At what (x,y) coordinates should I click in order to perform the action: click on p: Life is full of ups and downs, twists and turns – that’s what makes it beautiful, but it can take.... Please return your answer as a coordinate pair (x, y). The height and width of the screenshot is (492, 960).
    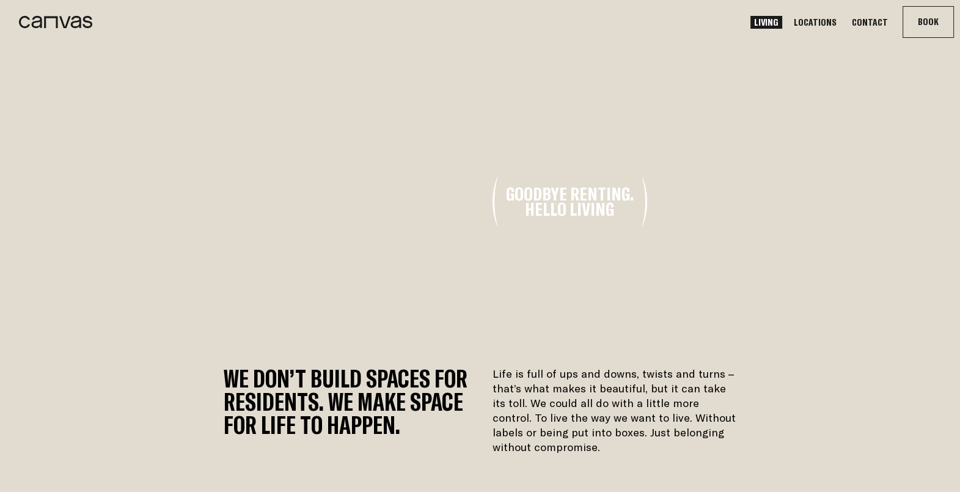
    Looking at the image, I should click on (615, 411).